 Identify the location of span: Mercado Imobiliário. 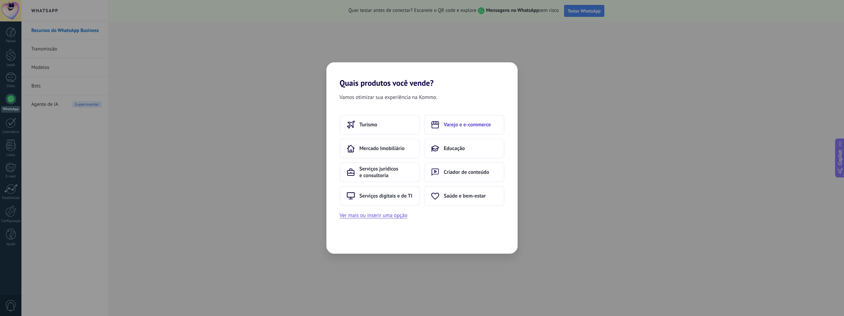
(382, 148).